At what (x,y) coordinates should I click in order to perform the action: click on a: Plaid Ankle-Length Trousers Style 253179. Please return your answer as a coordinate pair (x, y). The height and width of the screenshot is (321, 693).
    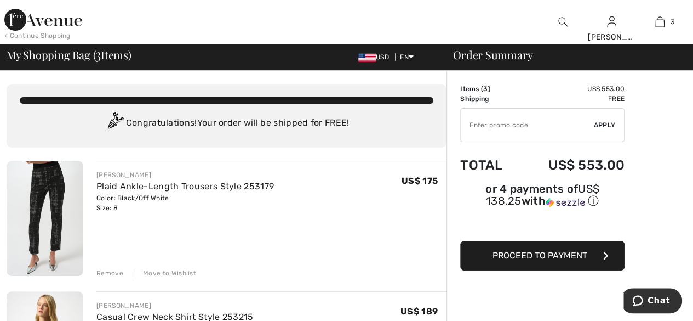
    Looking at the image, I should click on (185, 186).